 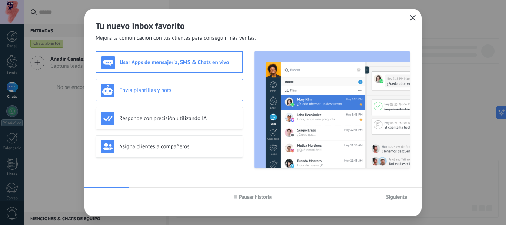 I want to click on h3: Responde con precisión utilizando IA, so click(x=178, y=118).